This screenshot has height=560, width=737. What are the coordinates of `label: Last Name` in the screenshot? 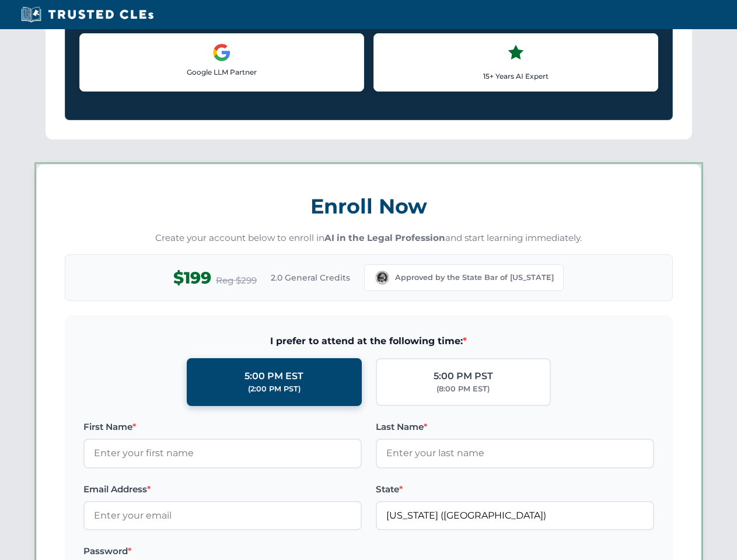 It's located at (515, 427).